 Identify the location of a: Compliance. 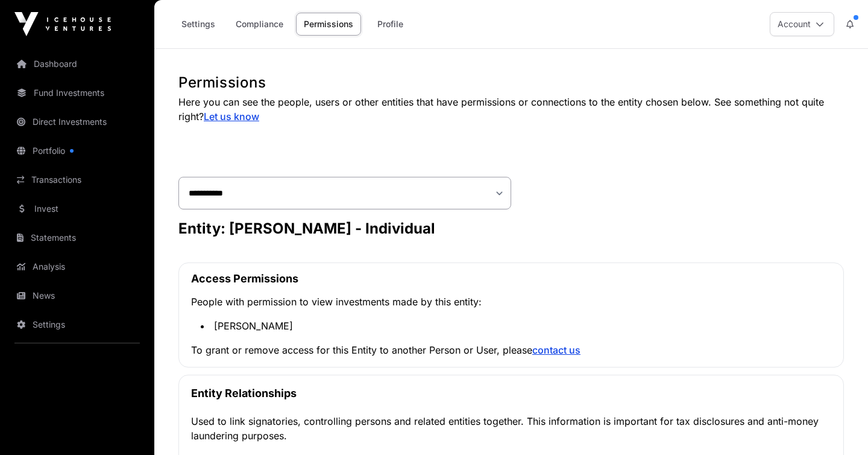
(259, 24).